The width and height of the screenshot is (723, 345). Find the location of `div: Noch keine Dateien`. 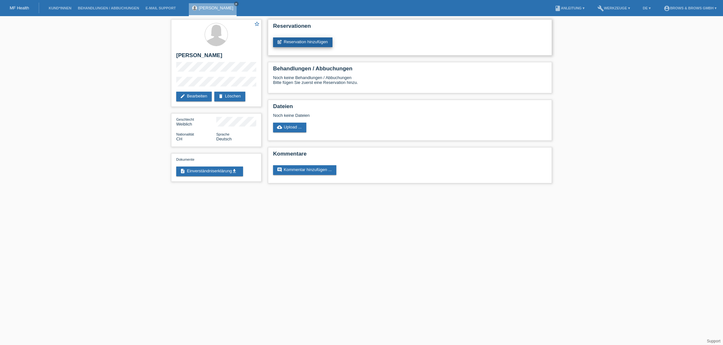

div: Noch keine Dateien is located at coordinates (371, 115).